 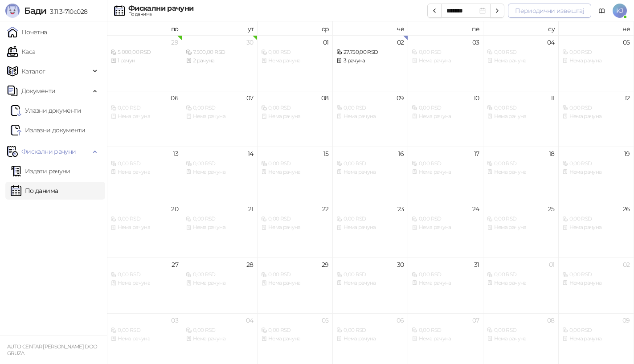 I want to click on td: 2025-10-11, so click(x=521, y=118).